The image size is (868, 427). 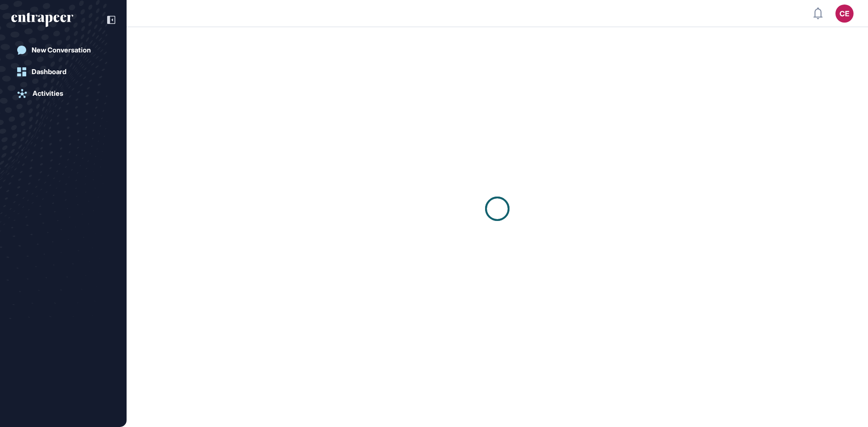 I want to click on div: Activities, so click(x=48, y=94).